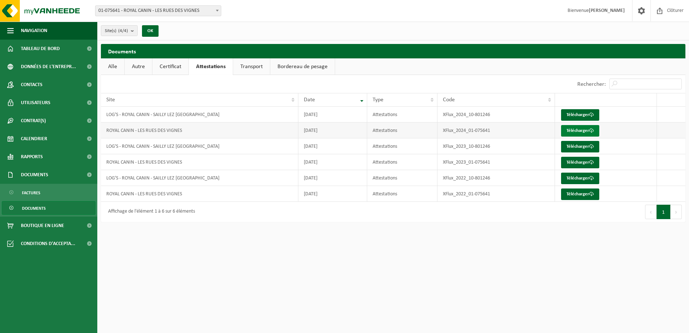  I want to click on span: Tableau de bord, so click(40, 49).